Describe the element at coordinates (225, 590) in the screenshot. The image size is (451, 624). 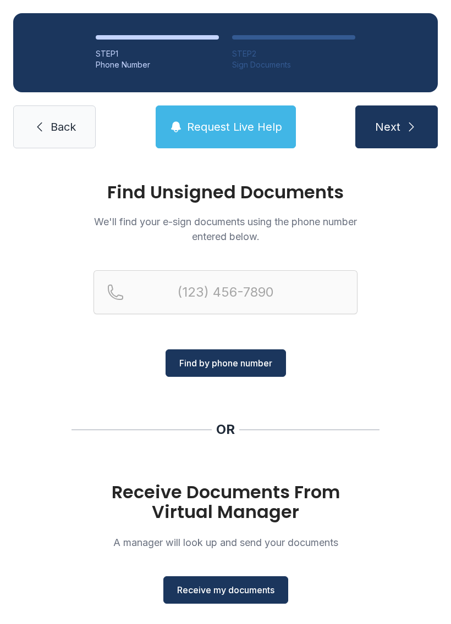
I see `span: Receive my documents` at that location.